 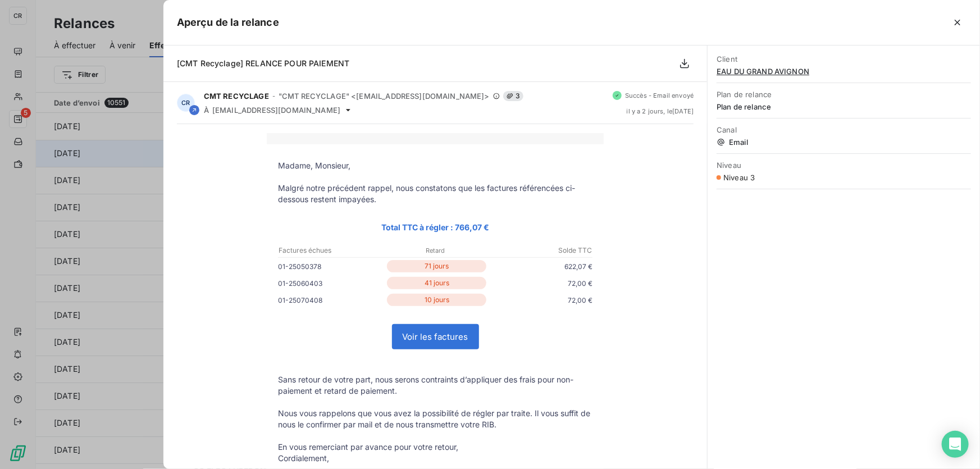 I want to click on p: 41 jours, so click(x=436, y=283).